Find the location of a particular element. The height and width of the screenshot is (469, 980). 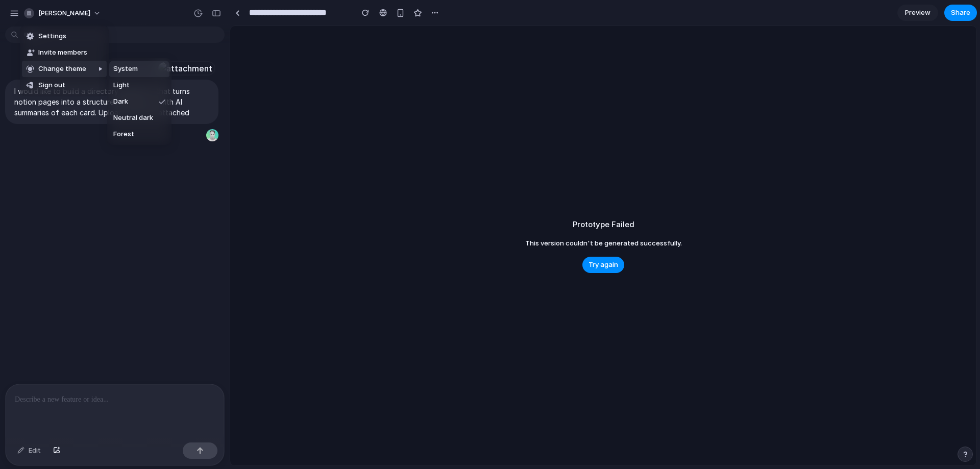

span: Forest is located at coordinates (124, 134).